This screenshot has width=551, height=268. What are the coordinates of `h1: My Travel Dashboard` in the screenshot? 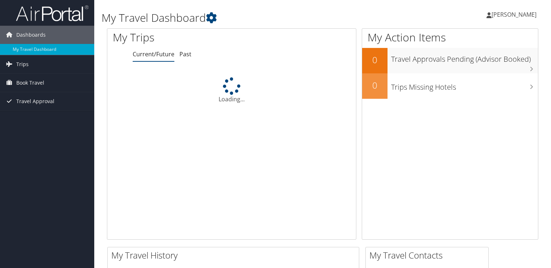 It's located at (249, 18).